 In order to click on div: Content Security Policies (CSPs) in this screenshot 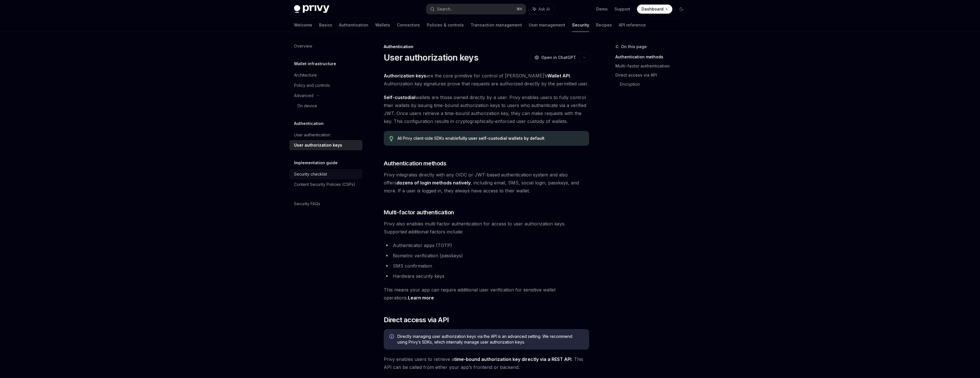, I will do `click(325, 184)`.